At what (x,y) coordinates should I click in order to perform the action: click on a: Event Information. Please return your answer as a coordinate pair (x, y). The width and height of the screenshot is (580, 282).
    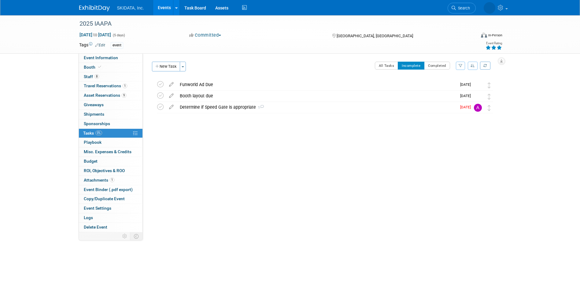
    Looking at the image, I should click on (111, 58).